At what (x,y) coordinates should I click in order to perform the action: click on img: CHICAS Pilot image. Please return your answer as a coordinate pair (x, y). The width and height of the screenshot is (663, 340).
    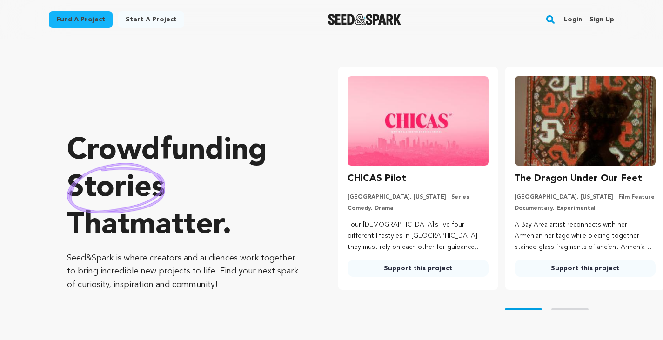
    Looking at the image, I should click on (418, 121).